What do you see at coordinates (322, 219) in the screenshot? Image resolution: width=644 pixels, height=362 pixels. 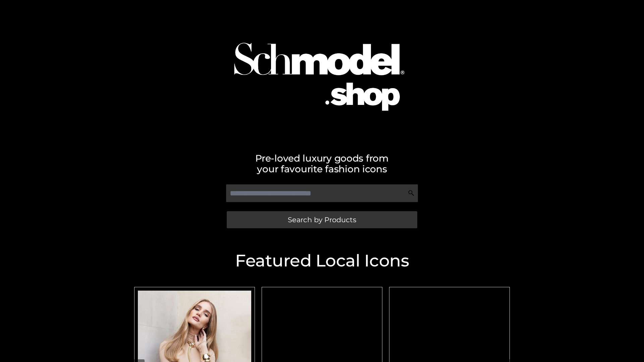 I see `span: Search by Products` at bounding box center [322, 219].